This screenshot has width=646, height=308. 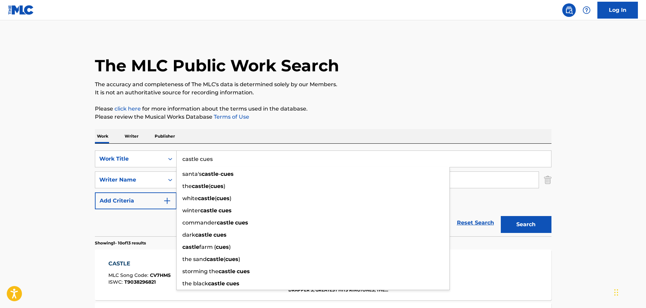 What do you see at coordinates (629, 291) in the screenshot?
I see `div: Chat Widget` at bounding box center [629, 291].